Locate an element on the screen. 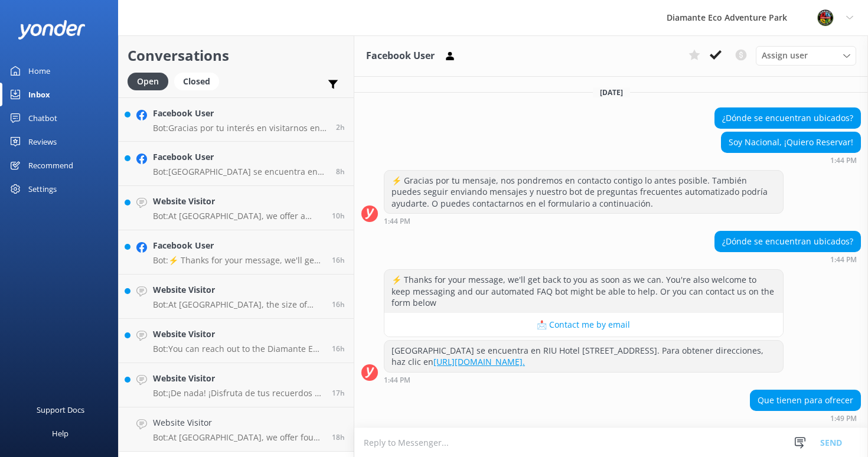  h2: Conversations is located at coordinates (236, 55).